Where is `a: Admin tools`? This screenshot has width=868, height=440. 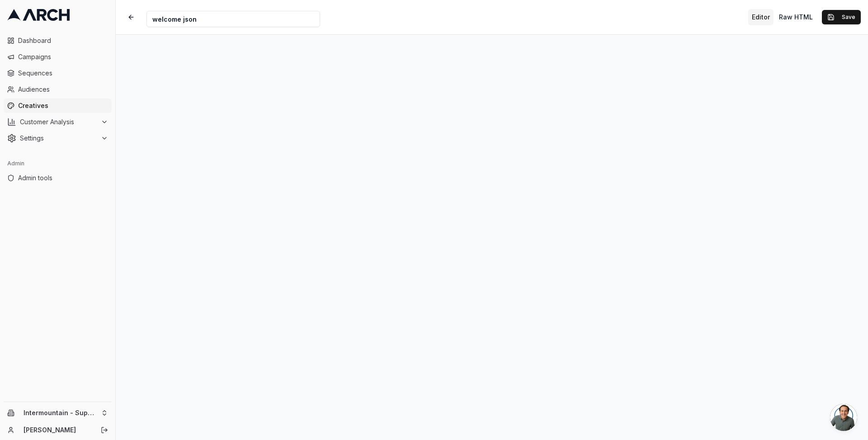
a: Admin tools is located at coordinates (58, 178).